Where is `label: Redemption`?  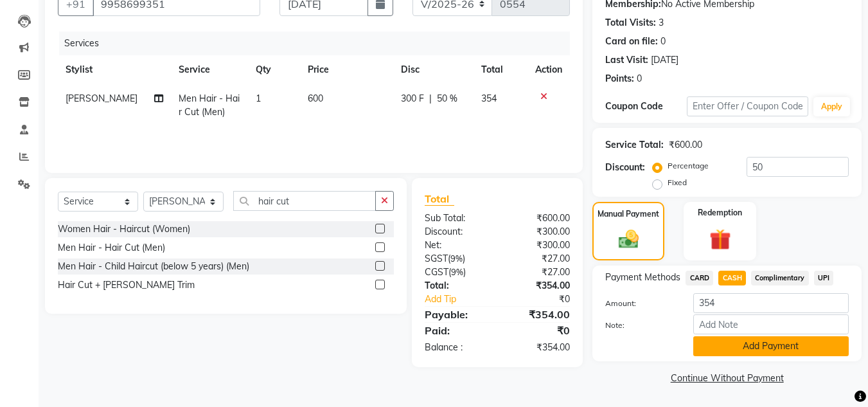 label: Redemption is located at coordinates (720, 213).